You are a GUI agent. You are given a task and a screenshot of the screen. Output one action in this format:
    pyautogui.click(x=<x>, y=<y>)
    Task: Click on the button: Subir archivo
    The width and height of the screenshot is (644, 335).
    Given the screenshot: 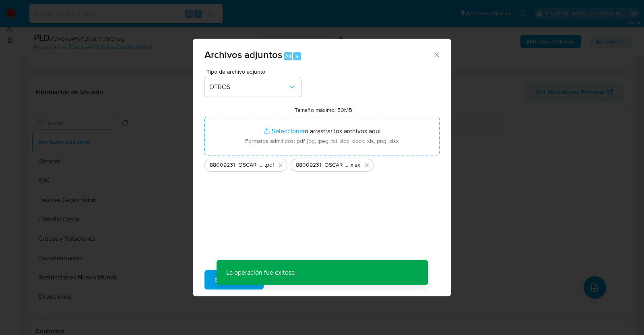 What is the action you would take?
    pyautogui.click(x=234, y=280)
    